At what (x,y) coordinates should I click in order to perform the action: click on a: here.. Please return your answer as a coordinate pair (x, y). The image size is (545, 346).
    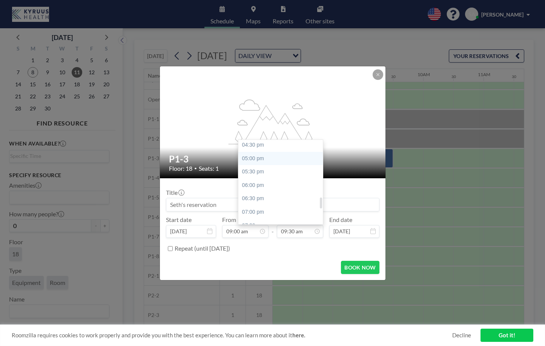
    Looking at the image, I should click on (299, 335).